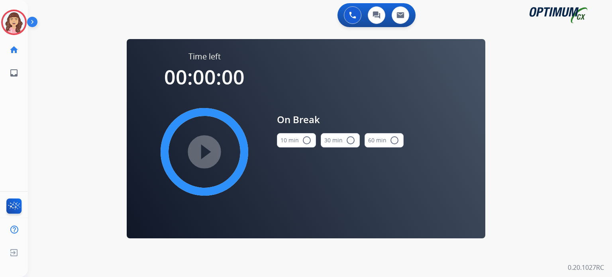 This screenshot has width=612, height=277. What do you see at coordinates (296, 140) in the screenshot?
I see `button: 10 min` at bounding box center [296, 140].